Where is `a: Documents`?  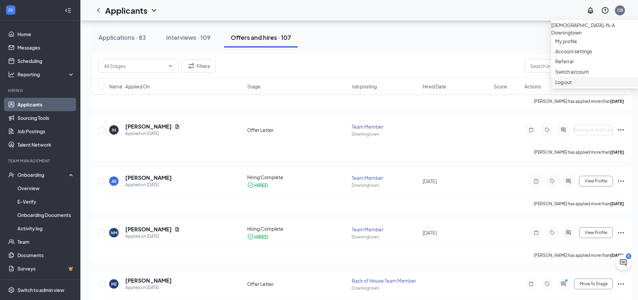
a: Documents is located at coordinates (46, 255).